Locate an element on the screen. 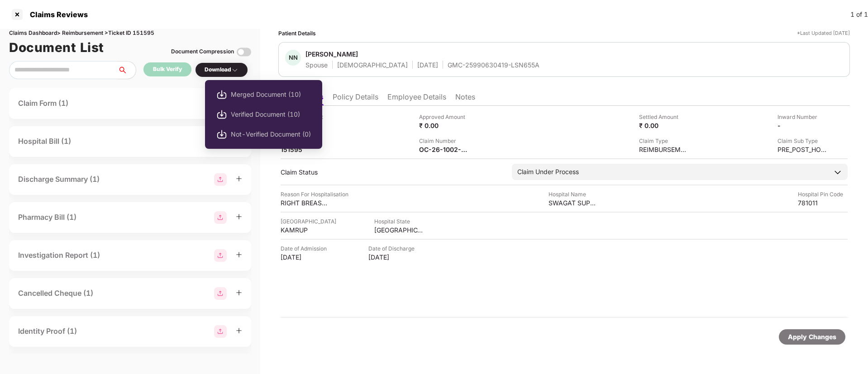 This screenshot has width=868, height=374. div: Investigation Report (1) is located at coordinates (59, 255).